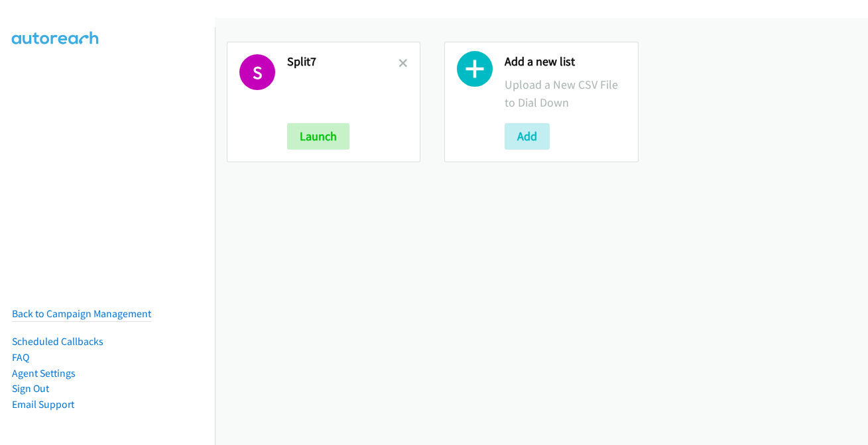 Image resolution: width=868 pixels, height=445 pixels. What do you see at coordinates (31, 388) in the screenshot?
I see `a: Sign Out` at bounding box center [31, 388].